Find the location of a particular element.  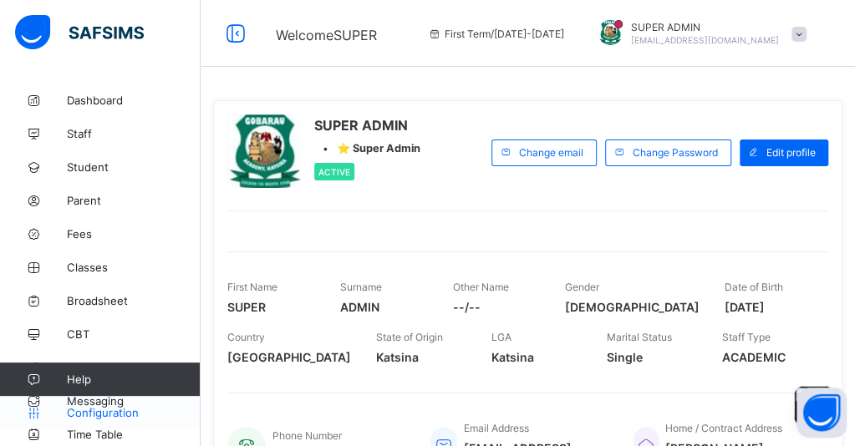

span: SUPER is located at coordinates (271, 307).